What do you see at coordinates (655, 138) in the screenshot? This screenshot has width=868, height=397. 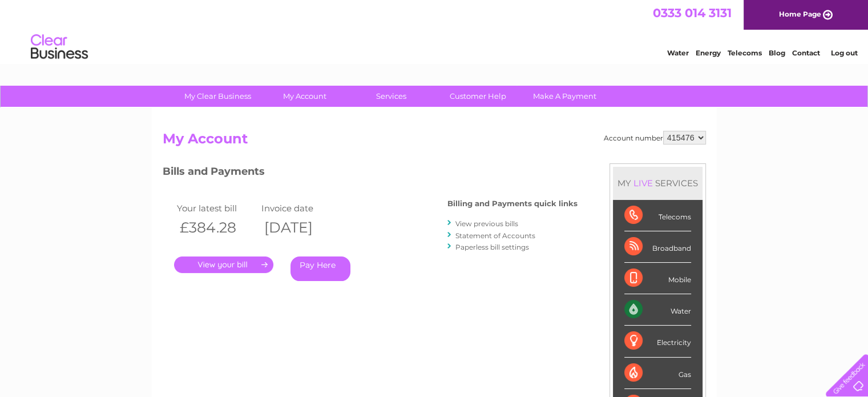 I see `div: Account number` at bounding box center [655, 138].